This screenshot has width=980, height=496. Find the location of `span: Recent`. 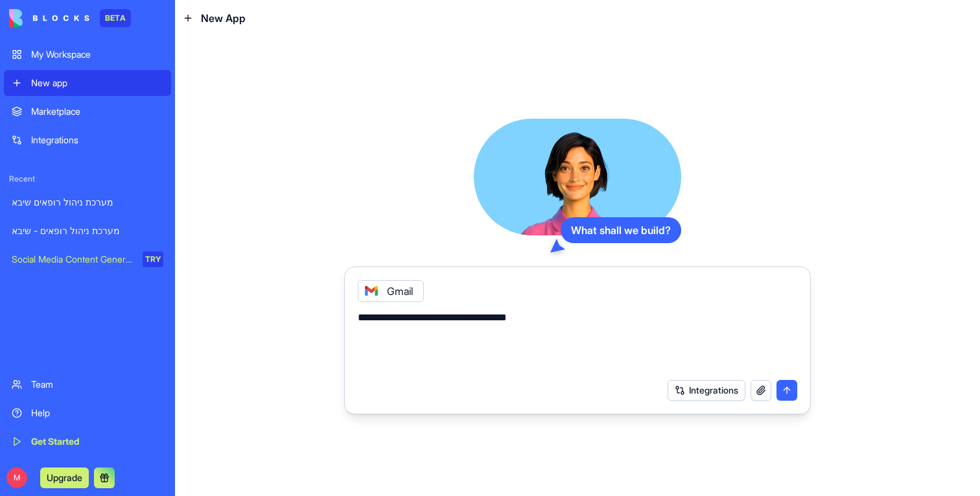

span: Recent is located at coordinates (88, 179).